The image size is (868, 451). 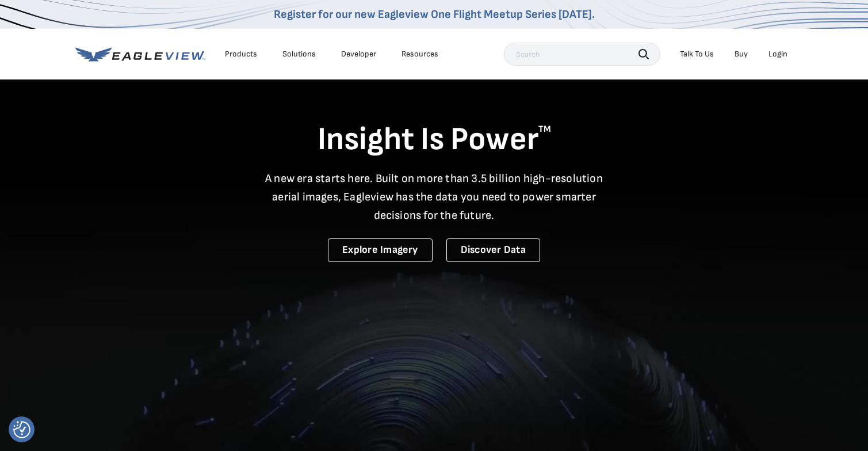 I want to click on p: A new era starts here. Built on more than 3.5 billion high-resolution aerial images, Eagleview ha..., so click(x=434, y=197).